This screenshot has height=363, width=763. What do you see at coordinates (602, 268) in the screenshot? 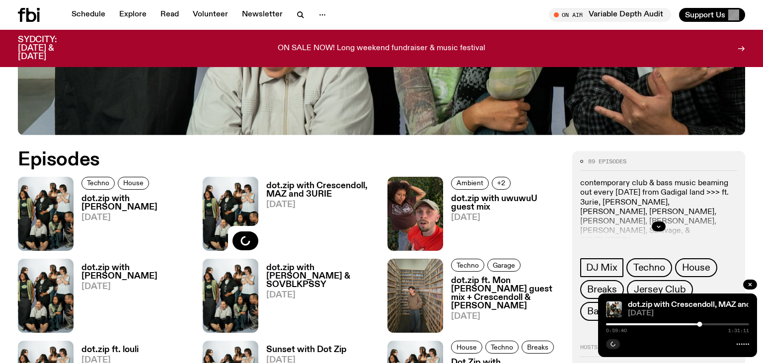
I see `span: DJ Mix` at bounding box center [602, 268].